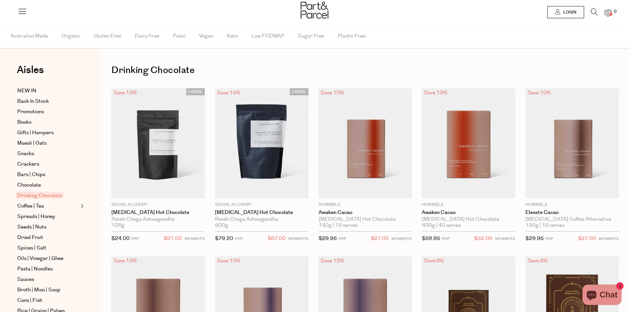  I want to click on a: Spices | Salt, so click(48, 248).